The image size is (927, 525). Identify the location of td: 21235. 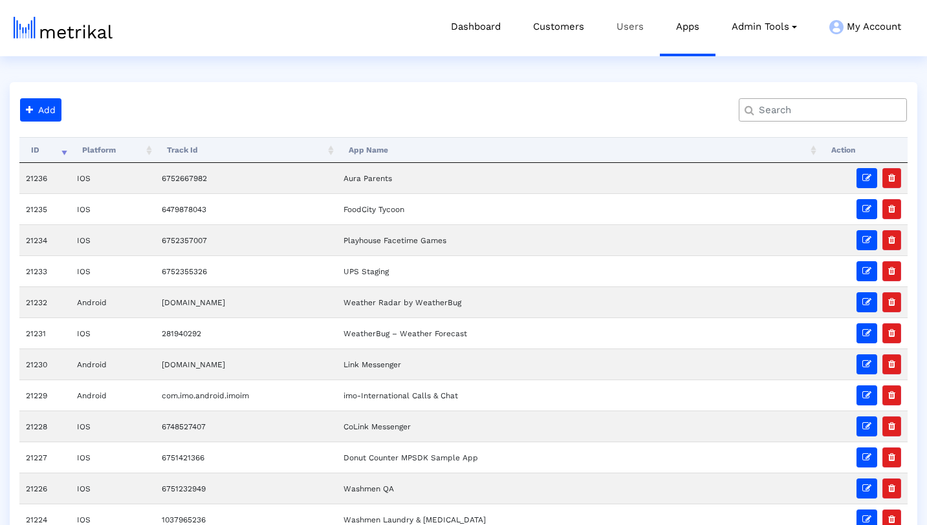
(45, 209).